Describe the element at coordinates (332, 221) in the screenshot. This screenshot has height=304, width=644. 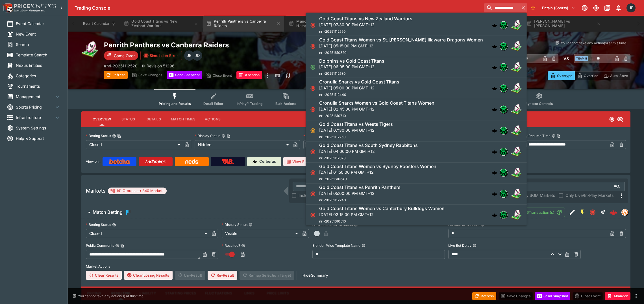
I see `span: nrl-20251610510` at that location.